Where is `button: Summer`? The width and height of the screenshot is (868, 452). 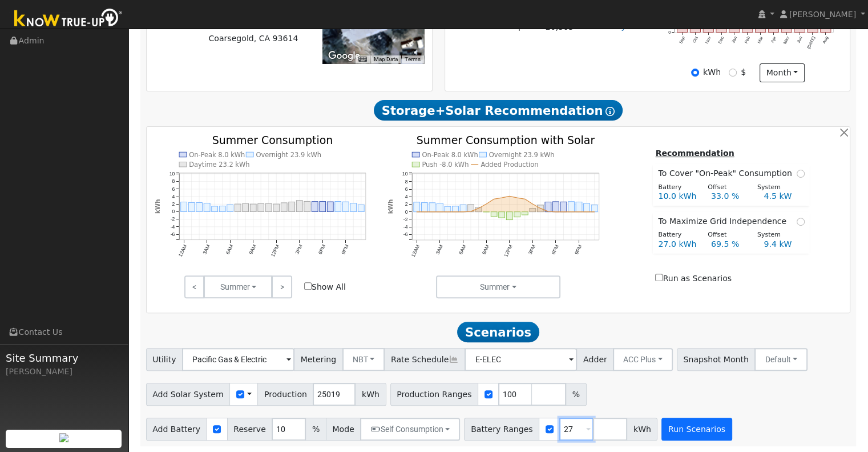
button: Summer is located at coordinates (238, 286).